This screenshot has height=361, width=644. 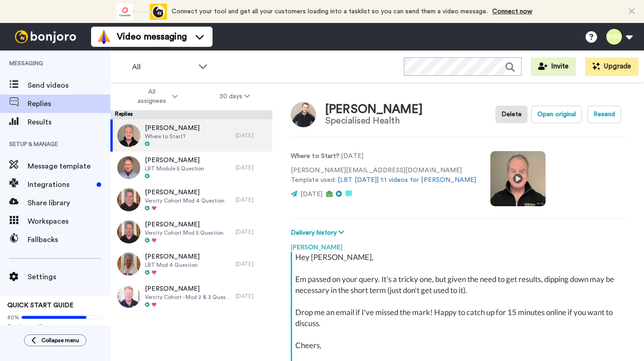 I want to click on span: Vercity Cohort Mod 5 Question, so click(x=184, y=233).